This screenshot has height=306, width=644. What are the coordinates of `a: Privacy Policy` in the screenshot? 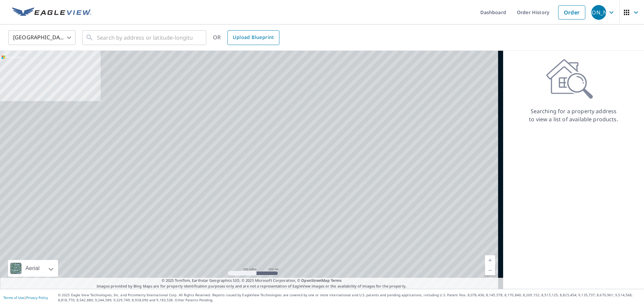 It's located at (37, 297).